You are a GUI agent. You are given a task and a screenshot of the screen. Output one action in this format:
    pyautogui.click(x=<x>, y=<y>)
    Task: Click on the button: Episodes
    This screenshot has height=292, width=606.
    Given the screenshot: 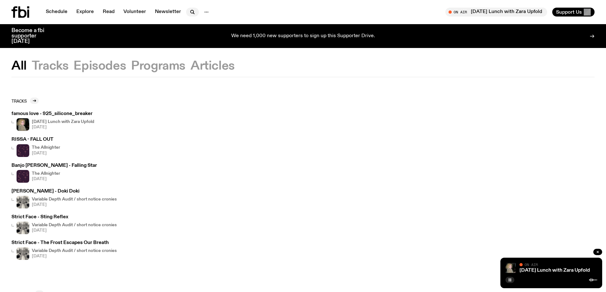 What is the action you would take?
    pyautogui.click(x=100, y=66)
    